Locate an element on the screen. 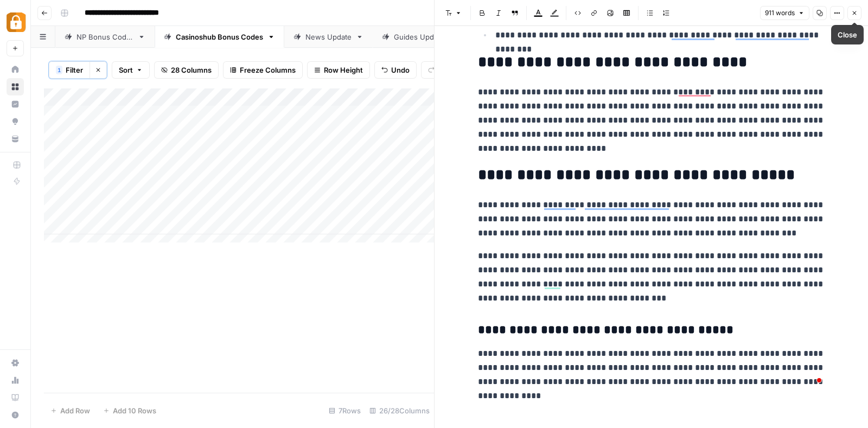 This screenshot has height=428, width=868. span: Add Row is located at coordinates (75, 411).